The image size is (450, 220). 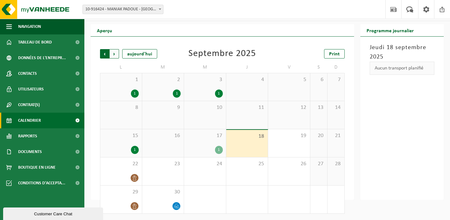 I want to click on span: 10-916424 - MANIAK PADOUE - UCCLE, so click(x=123, y=9).